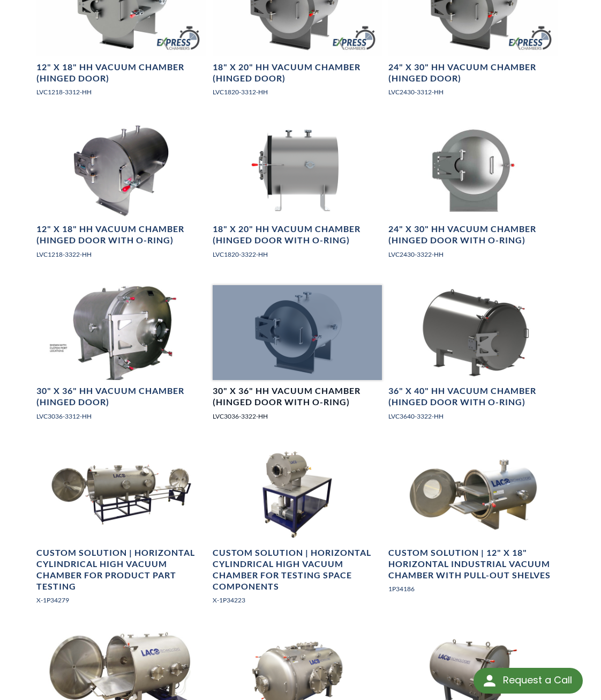 The width and height of the screenshot is (601, 700). I want to click on a: LVC2430-3322-HH Vacuum Chamber, front view24" X 30" HH Vacuum Chamber (Hinged Door with O-ring)LV..., so click(473, 196).